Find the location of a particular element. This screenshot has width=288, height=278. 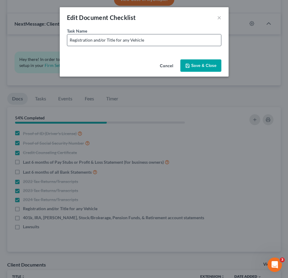

button: Save & Close is located at coordinates (201, 66).